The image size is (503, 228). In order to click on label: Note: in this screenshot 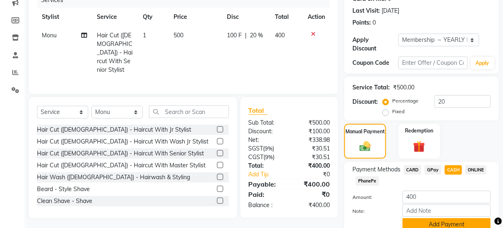, I will do `click(372, 211)`.